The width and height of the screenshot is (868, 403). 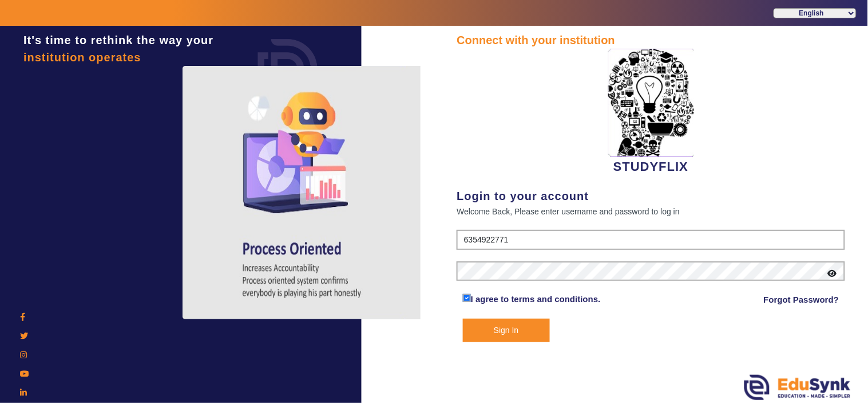 What do you see at coordinates (650, 40) in the screenshot?
I see `div: Connect with your institution` at bounding box center [650, 40].